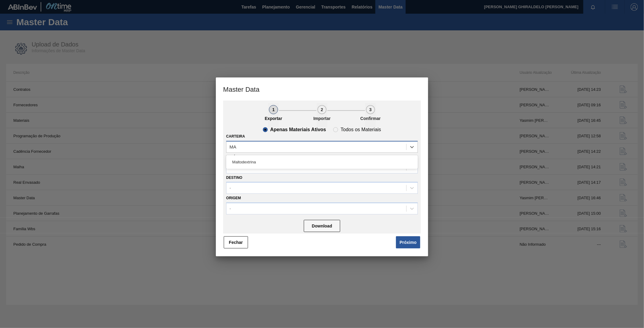  Describe the element at coordinates (244, 157) in the screenshot. I see `label: Família Rotulada` at that location.